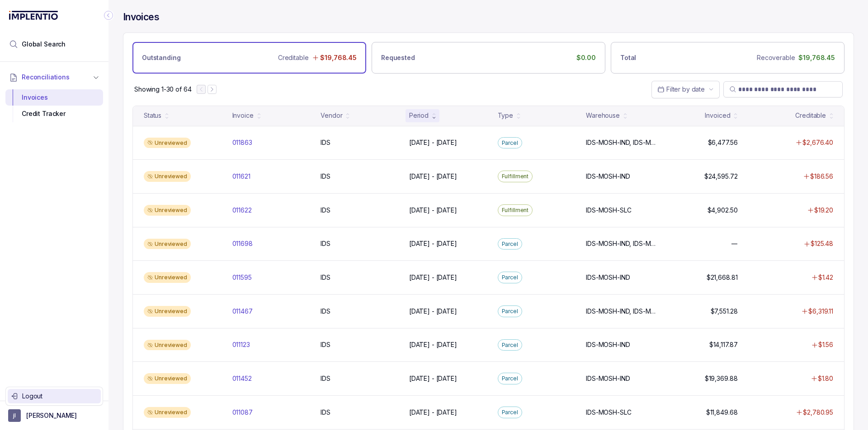  Describe the element at coordinates (141, 17) in the screenshot. I see `h4: Invoices` at that location.